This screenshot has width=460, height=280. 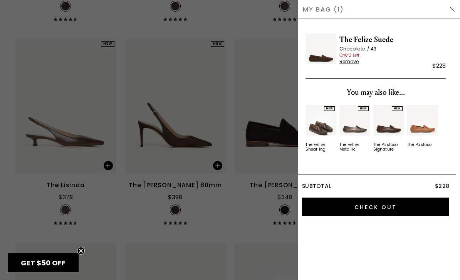 I want to click on img: 7385131909179_01_Main_New_TheFelize_Cocoa_MetallicLeather_290x387_crop_center.jpg, so click(x=355, y=120).